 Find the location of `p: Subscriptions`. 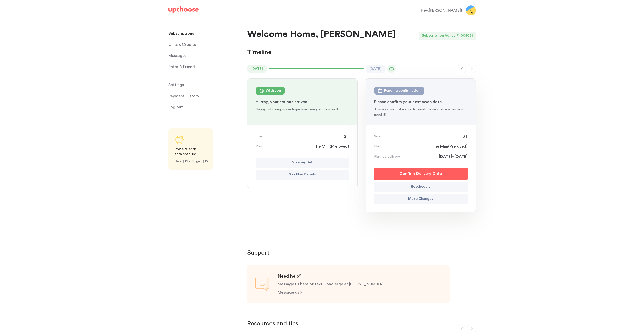

p: Subscriptions is located at coordinates (181, 34).